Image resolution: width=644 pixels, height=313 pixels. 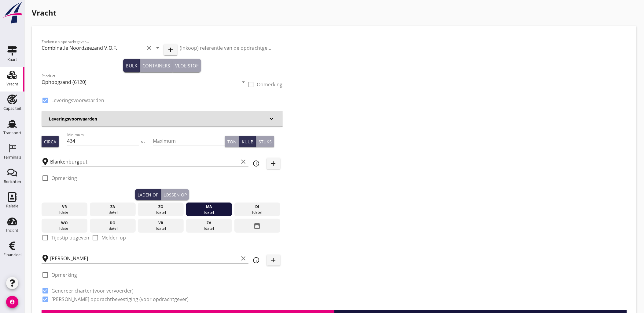 I want to click on div: Stuks, so click(x=265, y=142).